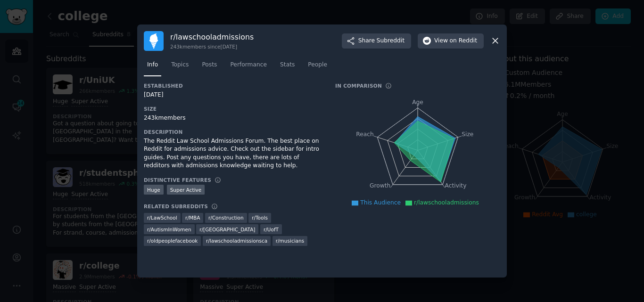 The image size is (644, 302). What do you see at coordinates (233, 154) in the screenshot?
I see `div: The Reddit Law School Admissions Forum. The best place on Reddit for admissions advice. Check out...` at bounding box center [233, 154].